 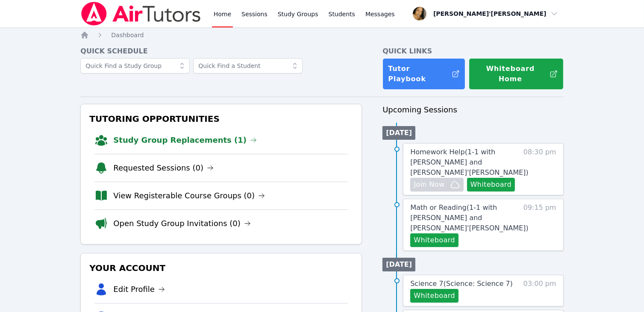 I want to click on button: Join Now, so click(x=437, y=185).